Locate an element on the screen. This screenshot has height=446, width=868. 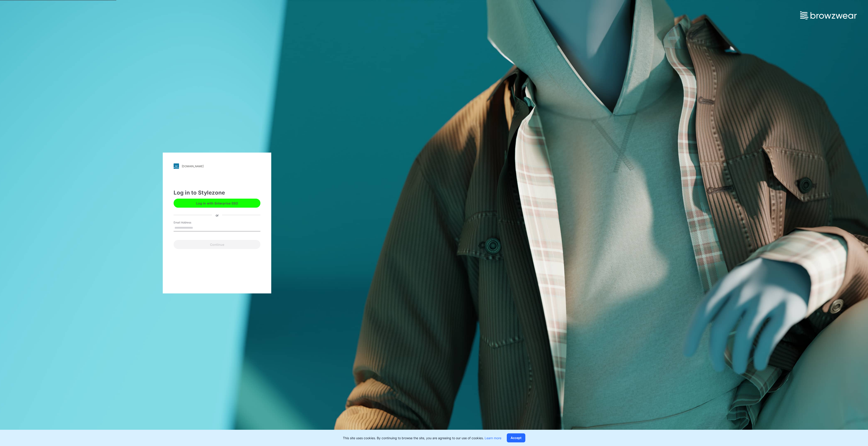
label: Email Address is located at coordinates (189, 223).